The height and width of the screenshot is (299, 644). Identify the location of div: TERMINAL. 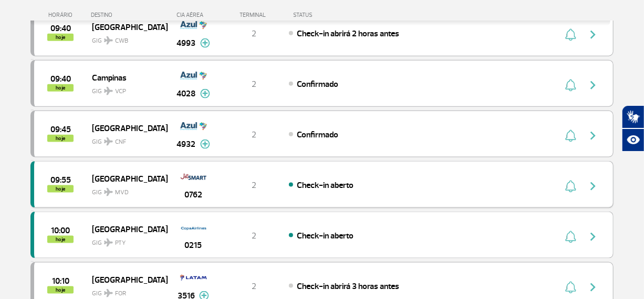
(253, 15).